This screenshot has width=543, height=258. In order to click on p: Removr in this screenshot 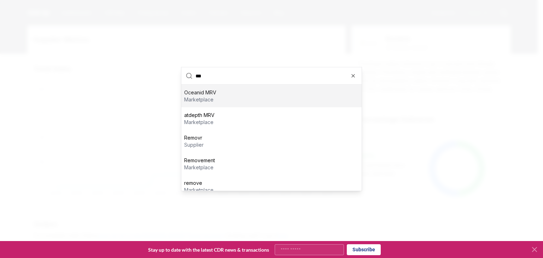, I will do `click(194, 138)`.